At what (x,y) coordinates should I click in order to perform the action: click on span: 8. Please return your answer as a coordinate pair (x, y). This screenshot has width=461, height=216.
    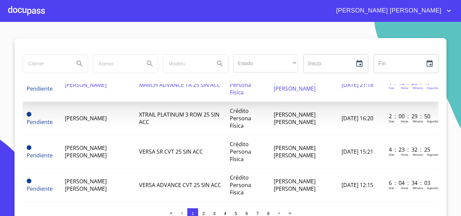
    Looking at the image, I should click on (268, 214).